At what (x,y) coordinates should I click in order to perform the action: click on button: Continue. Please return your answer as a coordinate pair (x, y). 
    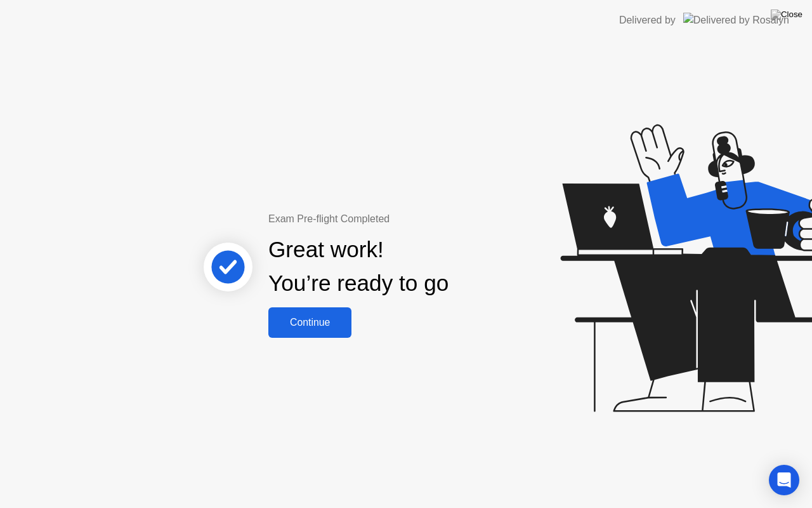
    Looking at the image, I should click on (310, 322).